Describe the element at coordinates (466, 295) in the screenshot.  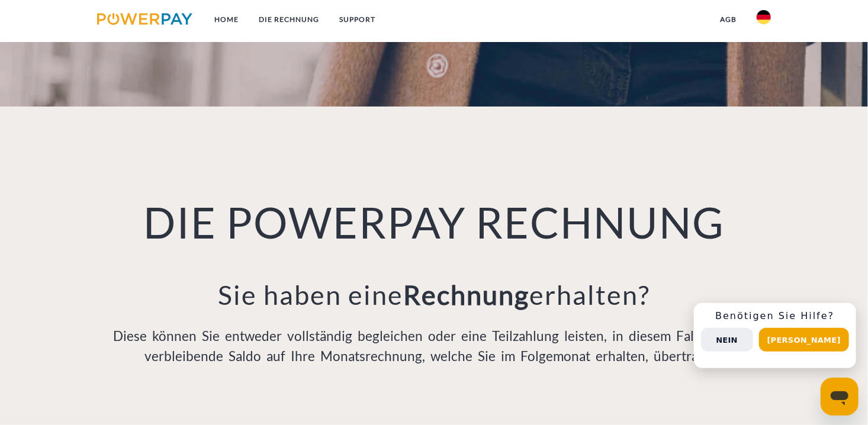
I see `b: Rechnung` at that location.